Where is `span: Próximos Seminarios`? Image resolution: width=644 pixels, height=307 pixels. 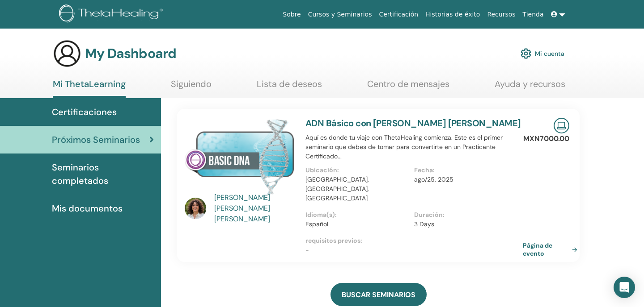 span: Próximos Seminarios is located at coordinates (95, 140).